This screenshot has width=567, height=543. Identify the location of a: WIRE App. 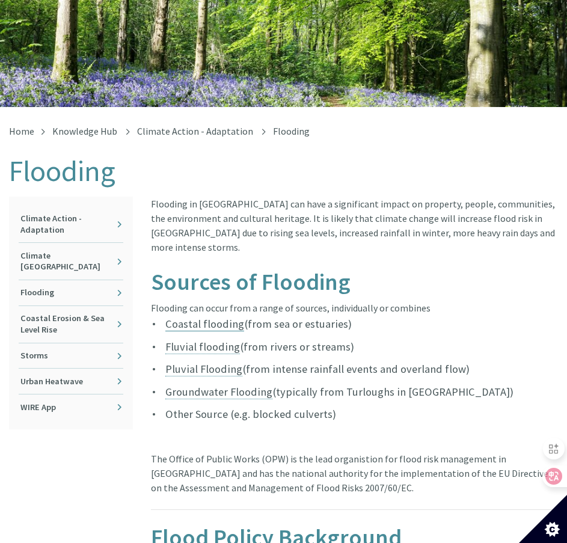
(71, 407).